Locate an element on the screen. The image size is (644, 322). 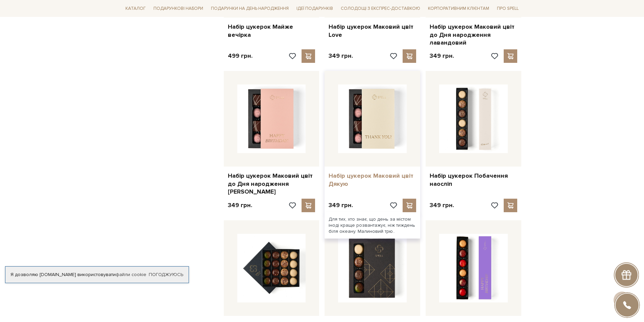
span: Ідеї подарунків is located at coordinates (315, 9).